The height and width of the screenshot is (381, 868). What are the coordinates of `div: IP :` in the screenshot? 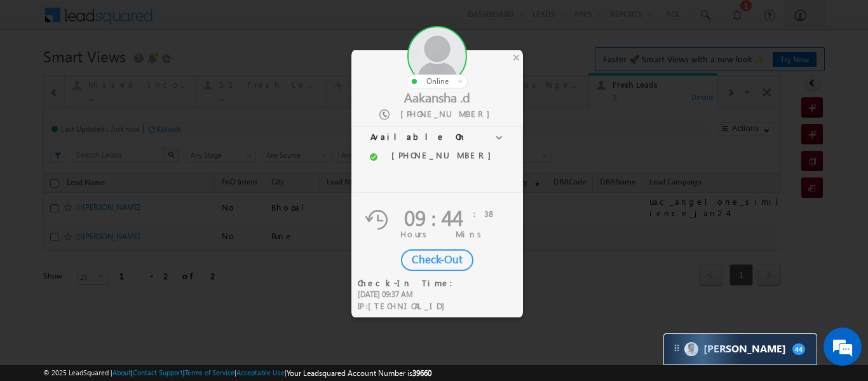 It's located at (409, 306).